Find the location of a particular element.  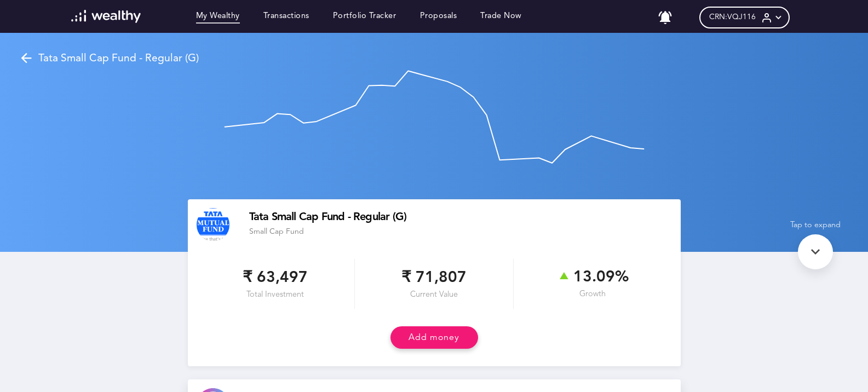

a: Proposals is located at coordinates (439, 18).